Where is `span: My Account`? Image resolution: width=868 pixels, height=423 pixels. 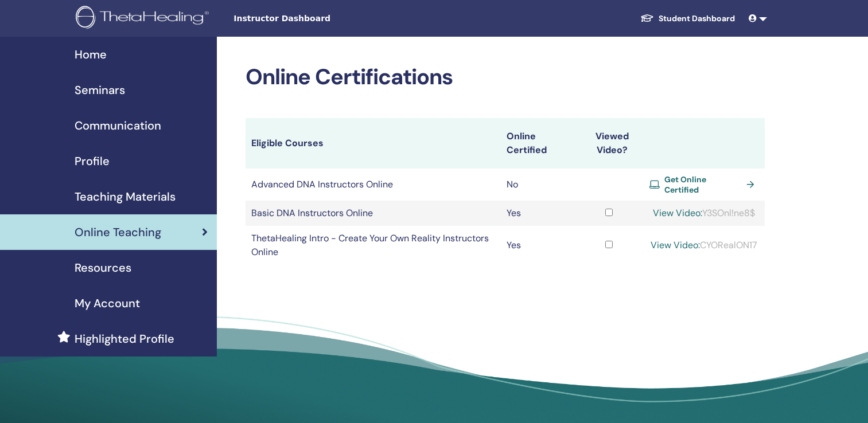 span: My Account is located at coordinates (107, 303).